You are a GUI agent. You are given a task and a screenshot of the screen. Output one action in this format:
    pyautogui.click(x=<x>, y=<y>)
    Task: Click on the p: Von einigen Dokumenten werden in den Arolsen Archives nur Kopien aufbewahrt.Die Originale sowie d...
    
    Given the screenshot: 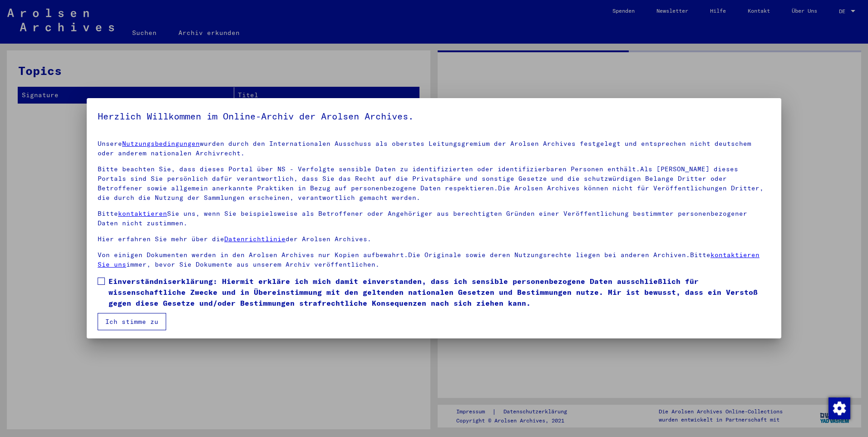 What is the action you would take?
    pyautogui.click(x=434, y=260)
    